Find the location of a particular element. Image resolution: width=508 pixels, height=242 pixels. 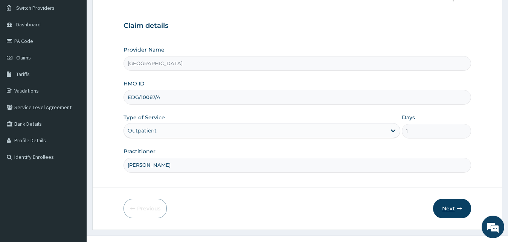

label: Provider Name is located at coordinates (144, 50).